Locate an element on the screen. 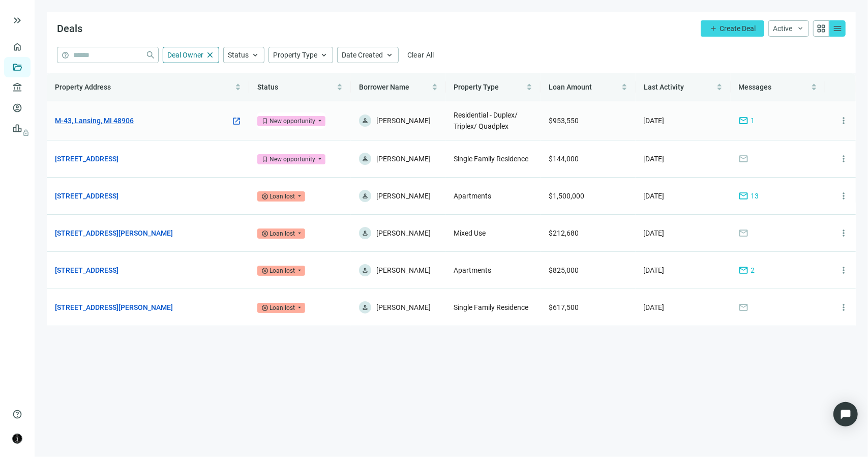 This screenshot has height=457, width=868. span: $953,550 is located at coordinates (563, 120).